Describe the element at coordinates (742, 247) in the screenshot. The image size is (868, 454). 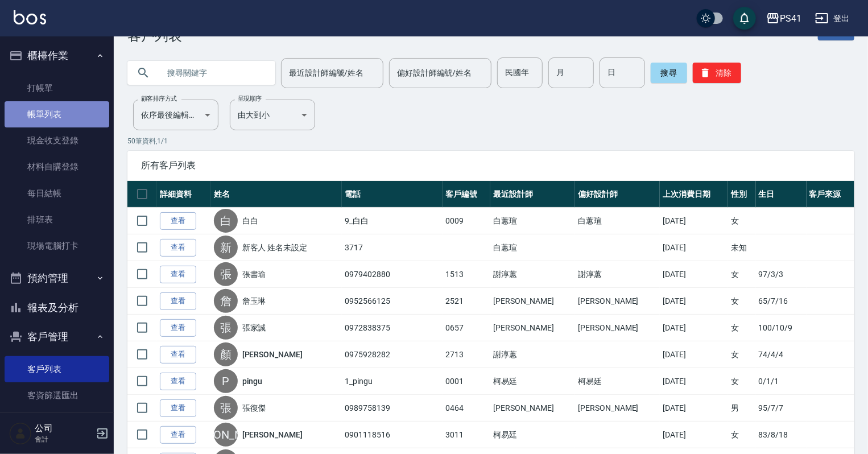
I see `td: 未知` at that location.